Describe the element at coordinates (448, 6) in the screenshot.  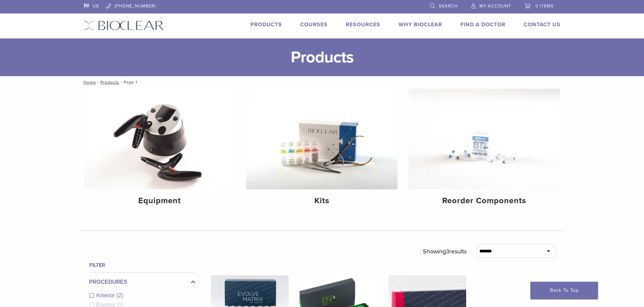
I see `span: Search` at that location.